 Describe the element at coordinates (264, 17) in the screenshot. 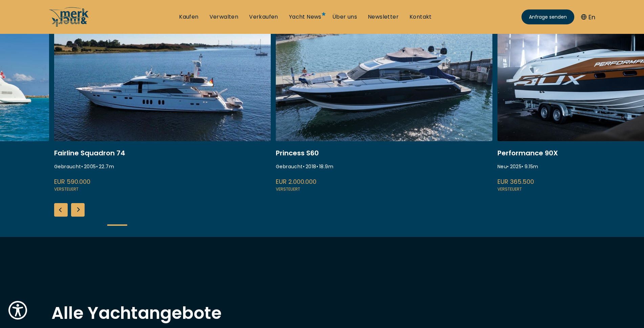

I see `a: Verkaufen` at that location.